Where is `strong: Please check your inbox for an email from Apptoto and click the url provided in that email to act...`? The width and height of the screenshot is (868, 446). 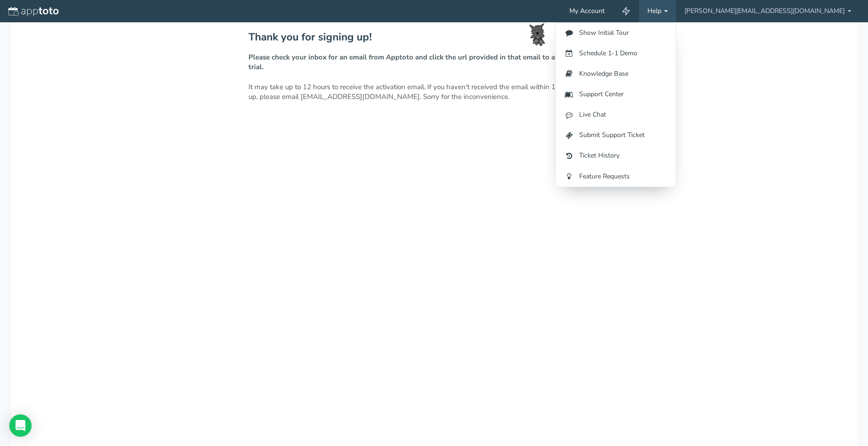
strong: Please check your inbox for an email from Apptoto and click the url provided in that email to act... is located at coordinates (430, 62).